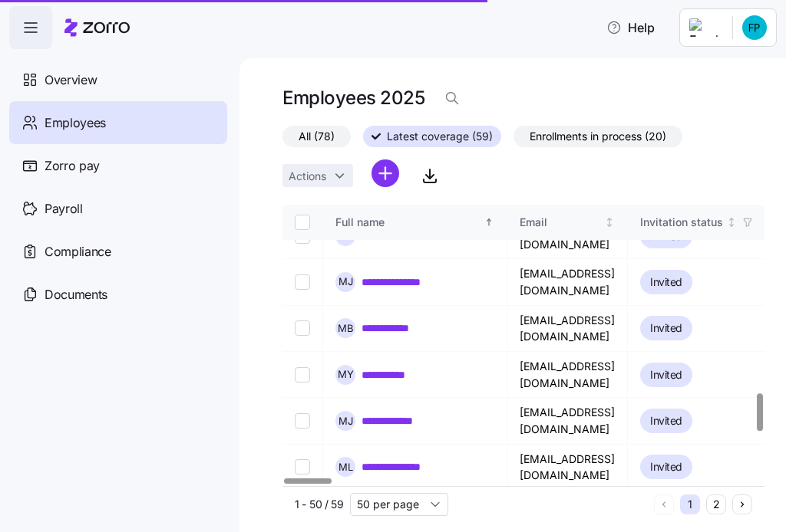 Image resolution: width=786 pixels, height=532 pixels. What do you see at coordinates (345, 467) in the screenshot?
I see `span: M L` at bounding box center [345, 467].